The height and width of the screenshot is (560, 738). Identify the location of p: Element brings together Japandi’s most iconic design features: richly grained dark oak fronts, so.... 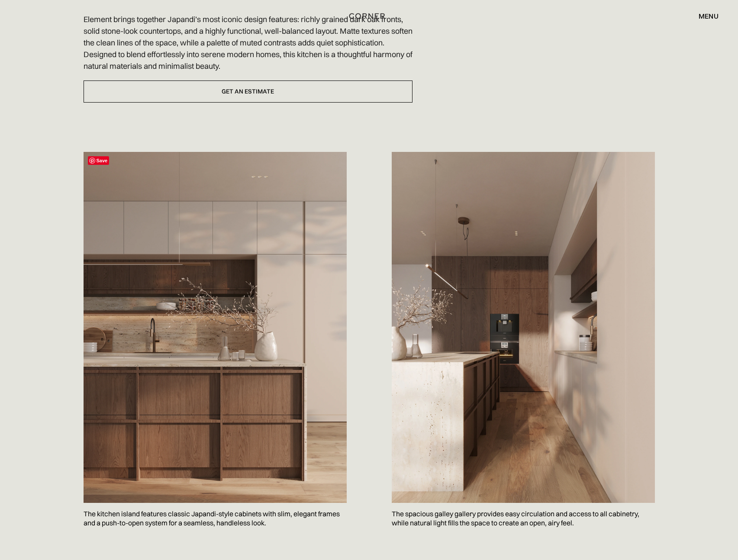
(248, 42).